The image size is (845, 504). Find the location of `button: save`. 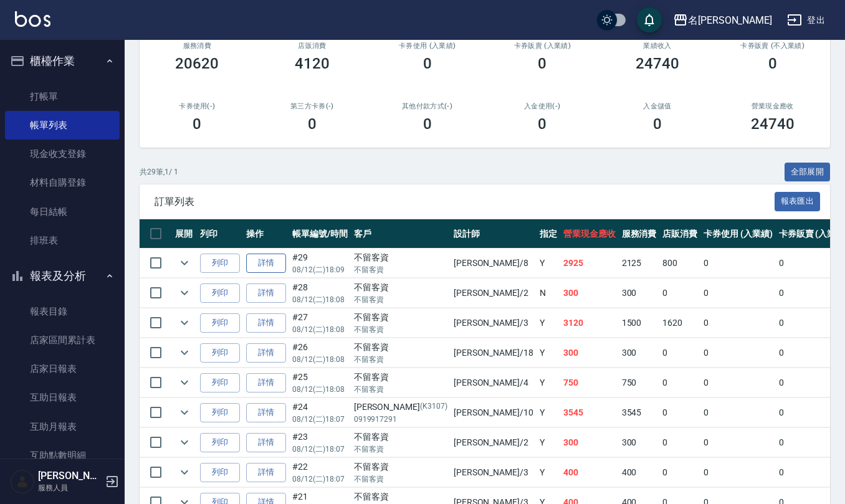

button: save is located at coordinates (649, 20).